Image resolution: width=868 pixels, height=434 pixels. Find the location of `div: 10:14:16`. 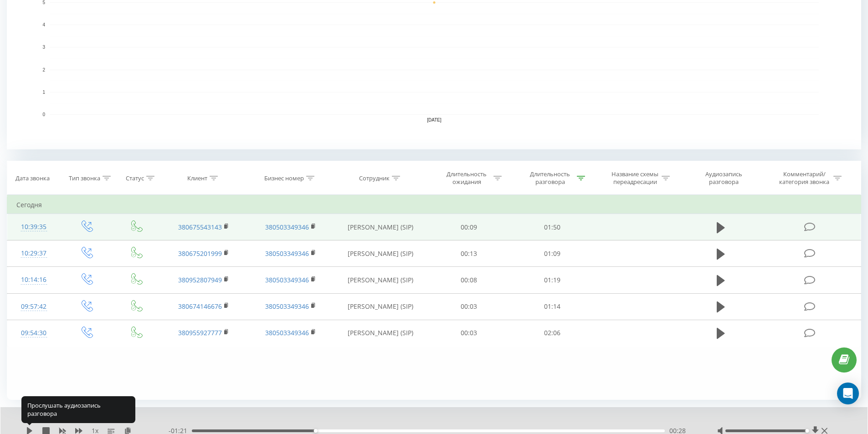

div: 10:14:16 is located at coordinates (33, 279).